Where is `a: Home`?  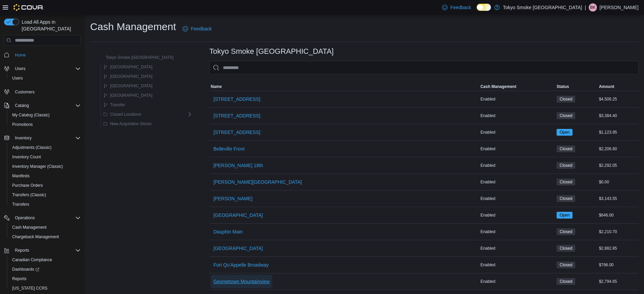
a: Home is located at coordinates (20, 55).